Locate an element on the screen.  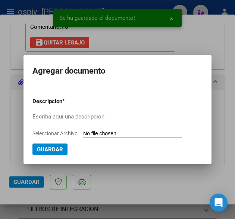
h2: Agregar documento is located at coordinates (118, 71).